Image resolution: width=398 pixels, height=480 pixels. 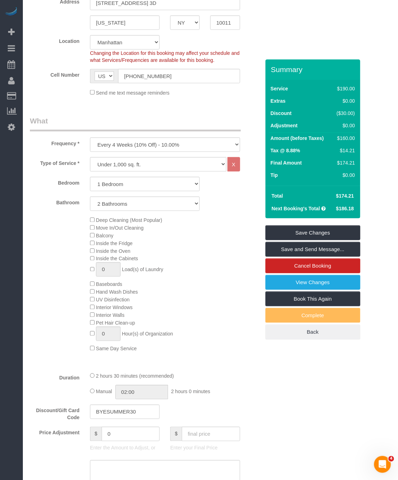 What do you see at coordinates (345, 209) in the screenshot?
I see `span: $186.18` at bounding box center [345, 209].